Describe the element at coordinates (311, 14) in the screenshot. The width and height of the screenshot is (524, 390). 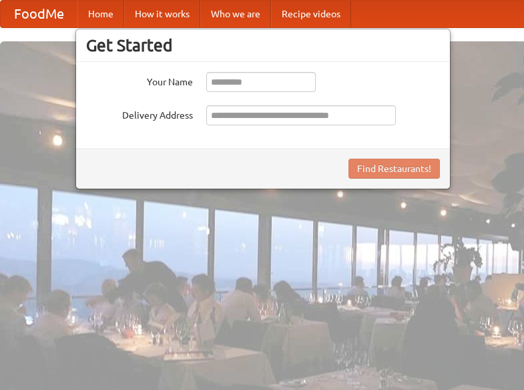
I see `a: Recipe videos` at that location.